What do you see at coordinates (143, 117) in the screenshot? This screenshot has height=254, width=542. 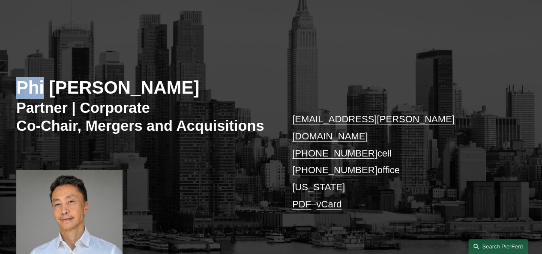 I see `h3: Partner | Corporate Co-Chair, Mergers and Acquisitions` at bounding box center [143, 117].